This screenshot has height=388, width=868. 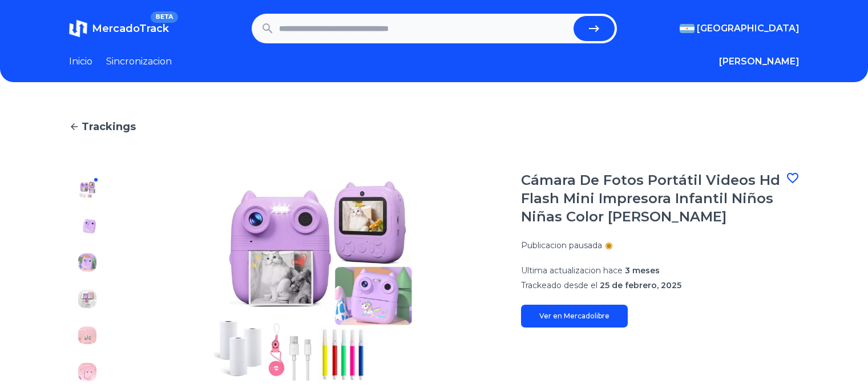 What do you see at coordinates (80, 61) in the screenshot?
I see `a: Inicio` at bounding box center [80, 61].